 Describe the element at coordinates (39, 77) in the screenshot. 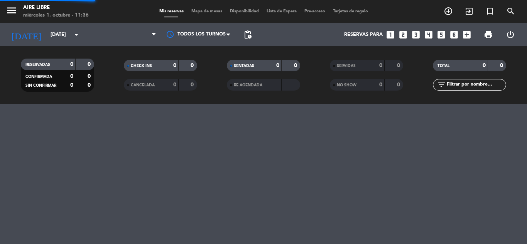

I see `span: CONFIRMADA` at that location.